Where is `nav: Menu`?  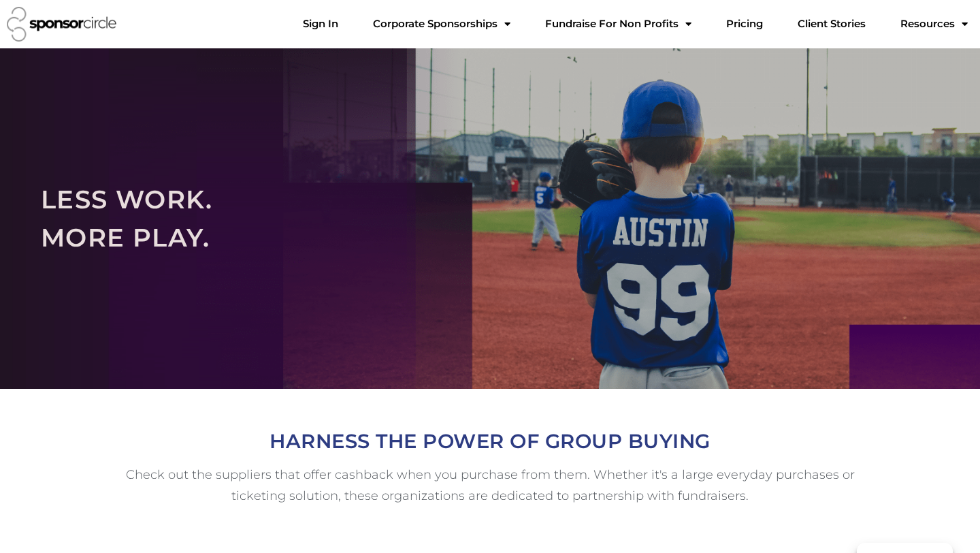
nav: Menu is located at coordinates (635, 24).